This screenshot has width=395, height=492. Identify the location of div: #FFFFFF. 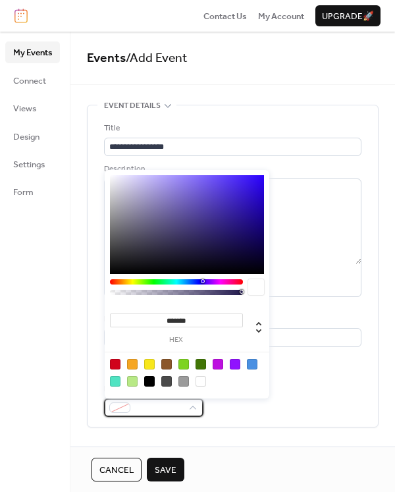
(201, 381).